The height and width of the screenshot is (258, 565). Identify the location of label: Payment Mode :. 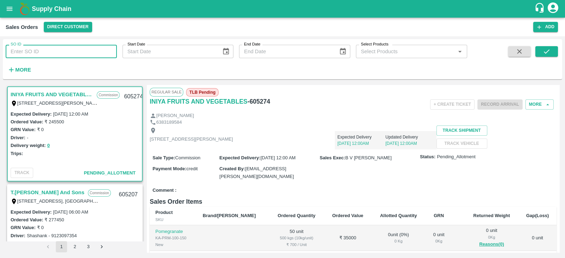
(169, 169).